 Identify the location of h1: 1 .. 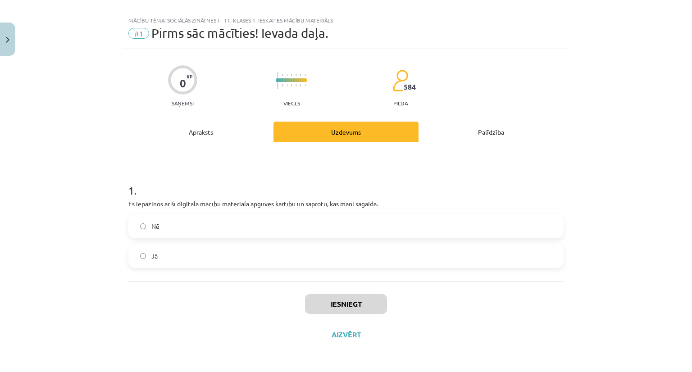
(346, 183).